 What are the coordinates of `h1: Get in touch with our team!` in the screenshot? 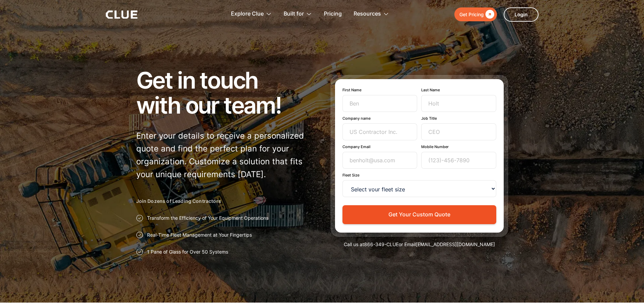 It's located at (225, 93).